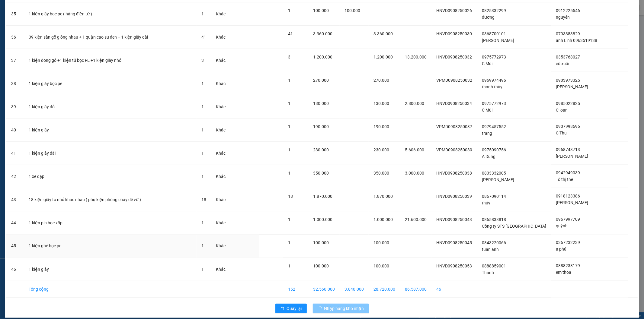 The image size is (644, 319). Describe the element at coordinates (295, 290) in the screenshot. I see `td: 152` at that location.